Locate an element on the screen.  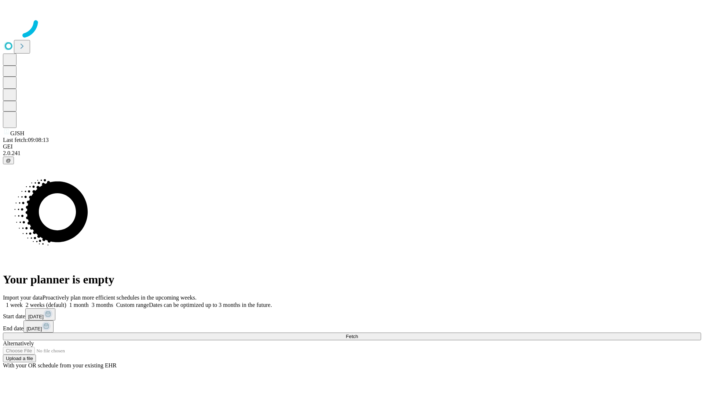
span: Custom range is located at coordinates (132, 305).